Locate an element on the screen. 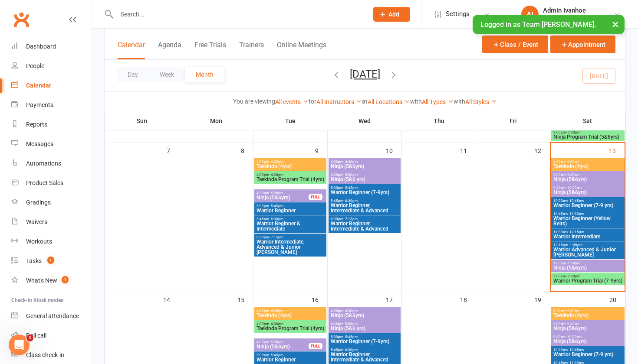 The image size is (638, 364). span: Warrior Beginner, Intermediate & Advanced is located at coordinates (364, 227).